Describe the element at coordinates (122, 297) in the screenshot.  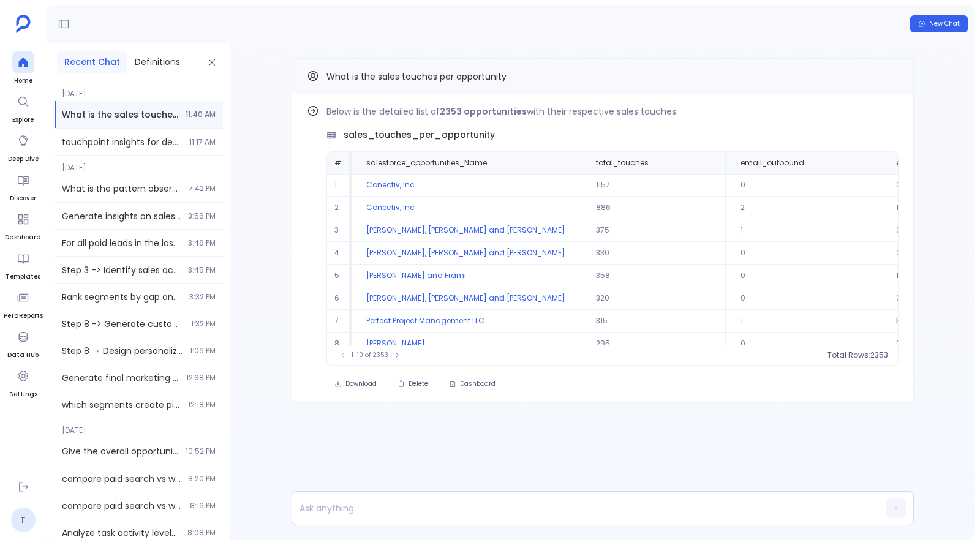
I see `span: Rank segments by gap and provide comprehensive analysis. Rank segments by gap score (highest gap ...` at that location.